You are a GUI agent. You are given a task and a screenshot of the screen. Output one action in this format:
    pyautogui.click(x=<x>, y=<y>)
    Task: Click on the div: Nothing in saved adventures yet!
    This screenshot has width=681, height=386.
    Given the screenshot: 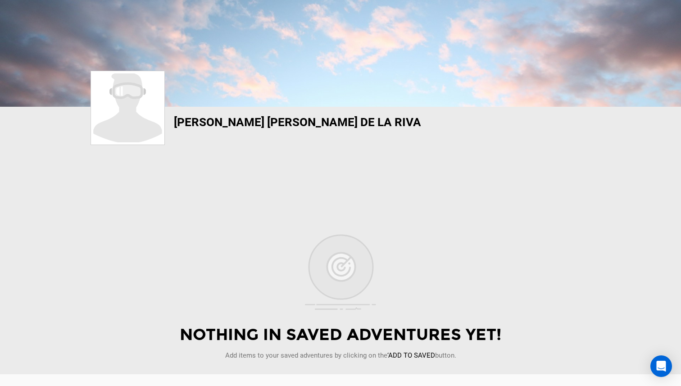 What is the action you would take?
    pyautogui.click(x=340, y=334)
    